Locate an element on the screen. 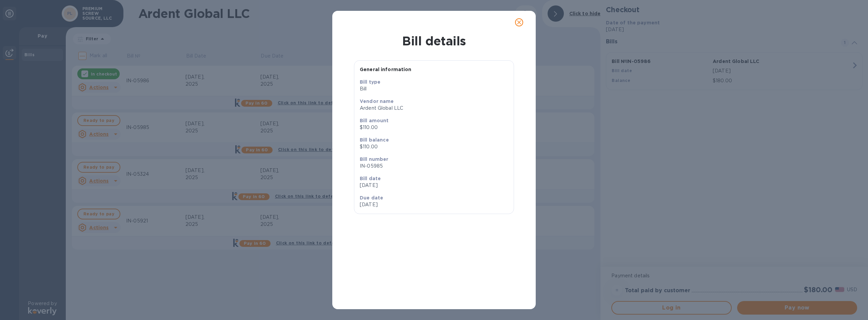 The image size is (868, 320). p: Ardent Global LLC is located at coordinates (434, 108).